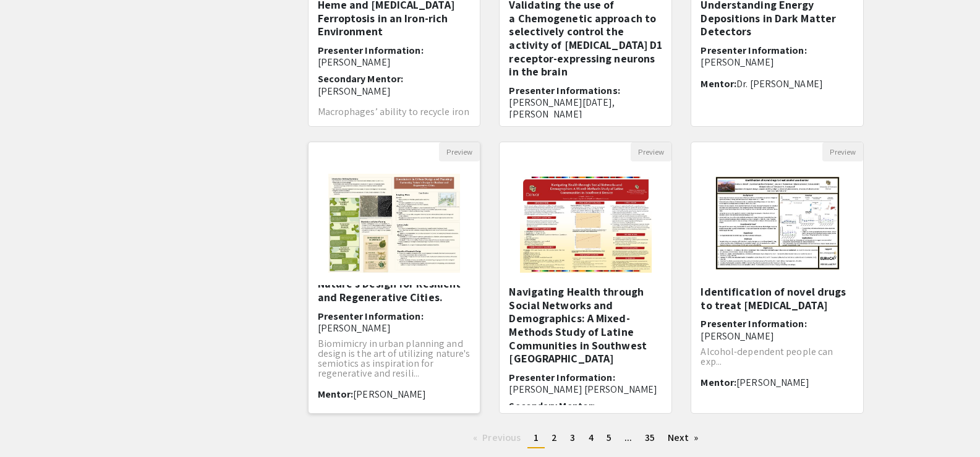  Describe the element at coordinates (572, 437) in the screenshot. I see `span: 3` at that location.